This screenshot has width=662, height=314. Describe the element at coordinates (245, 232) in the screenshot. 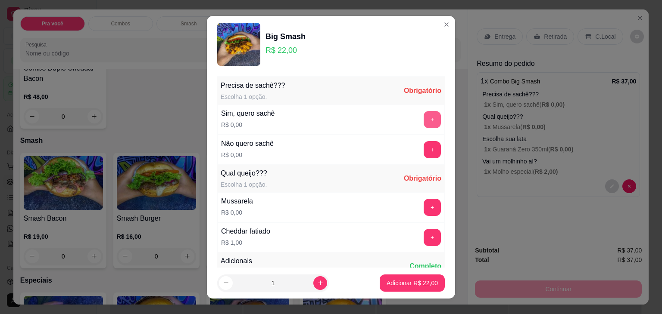

I see `div: Cheddar fatiado` at that location.